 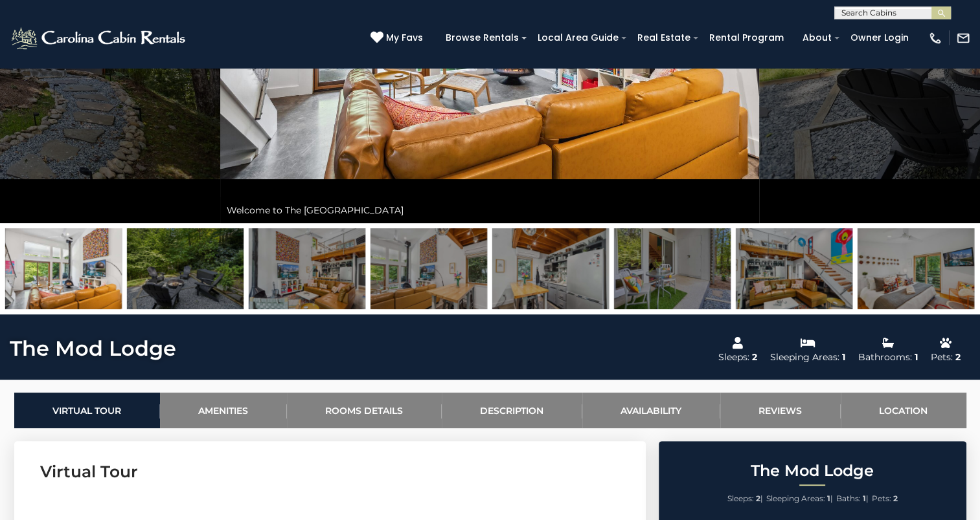 I want to click on img: 167016862, so click(x=429, y=268).